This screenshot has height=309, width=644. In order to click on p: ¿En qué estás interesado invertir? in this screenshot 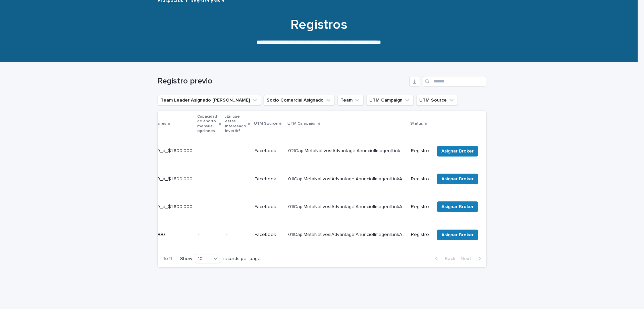, I will do `click(235, 124)`.